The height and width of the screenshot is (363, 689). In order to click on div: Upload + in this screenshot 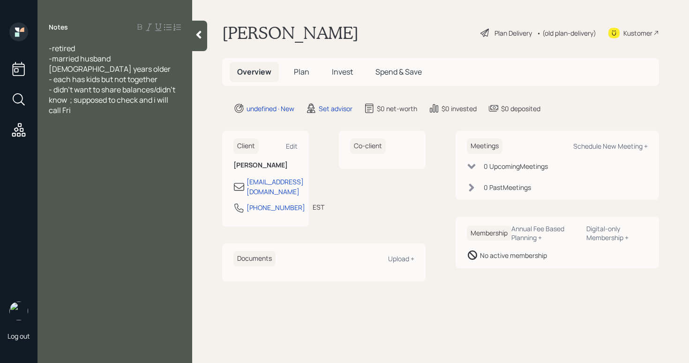, I will do `click(401, 258)`.